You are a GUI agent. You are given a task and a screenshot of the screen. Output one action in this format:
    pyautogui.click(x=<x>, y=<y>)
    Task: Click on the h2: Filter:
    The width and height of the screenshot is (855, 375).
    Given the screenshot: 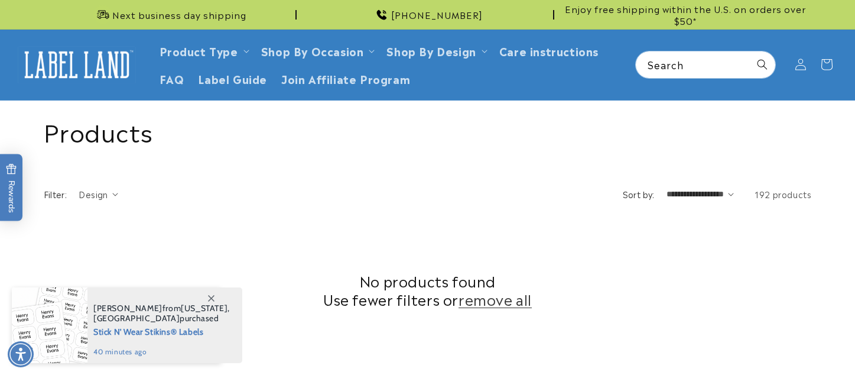 What is the action you would take?
    pyautogui.click(x=56, y=194)
    